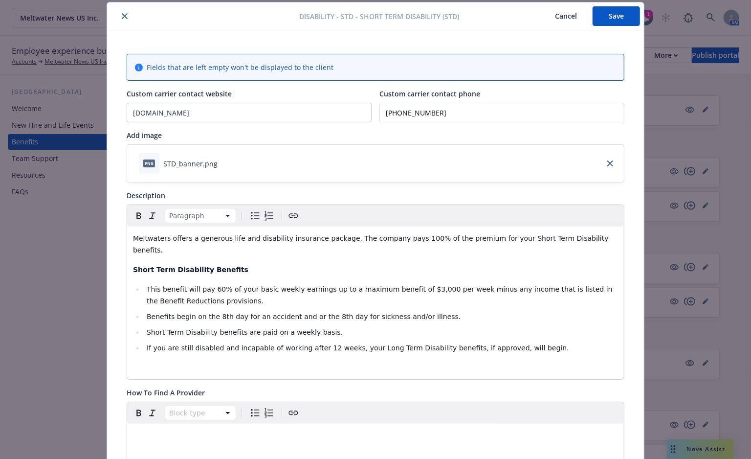  Describe the element at coordinates (146, 195) in the screenshot. I see `span: Description` at that location.